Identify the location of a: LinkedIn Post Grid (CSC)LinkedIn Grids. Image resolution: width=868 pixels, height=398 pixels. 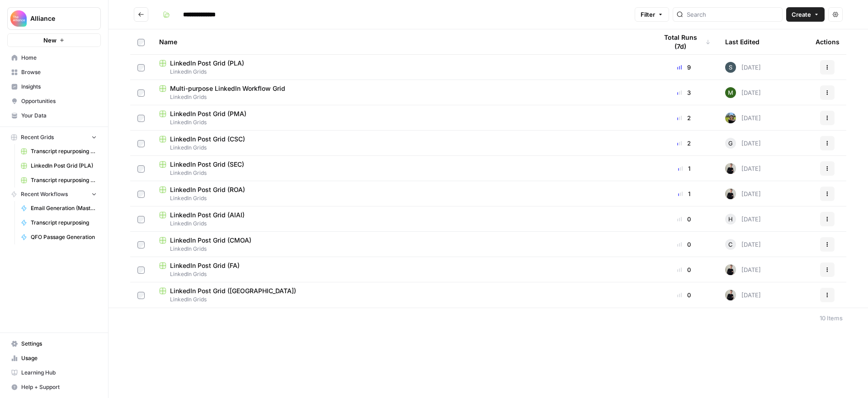
(401, 143).